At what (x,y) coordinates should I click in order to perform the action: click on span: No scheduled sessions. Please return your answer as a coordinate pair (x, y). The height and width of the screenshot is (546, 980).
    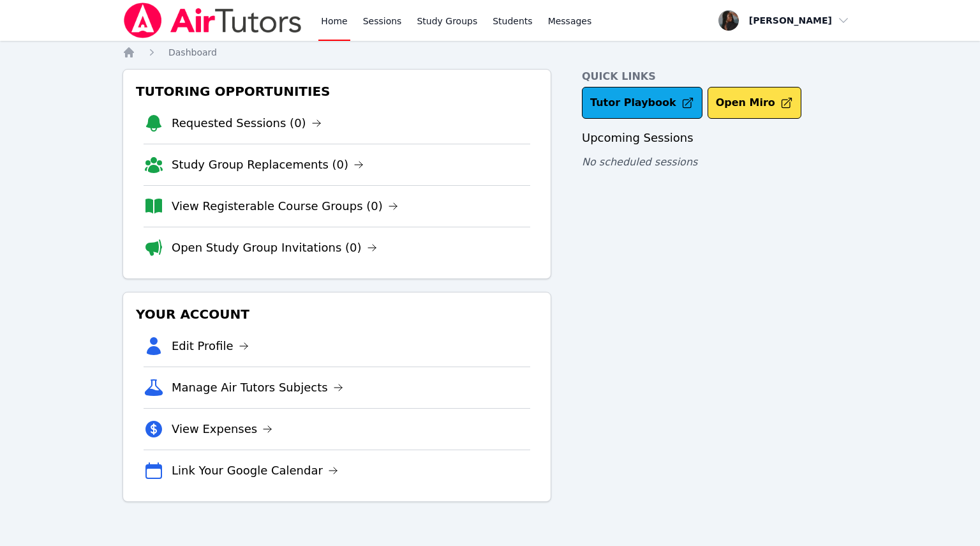
    Looking at the image, I should click on (639, 161).